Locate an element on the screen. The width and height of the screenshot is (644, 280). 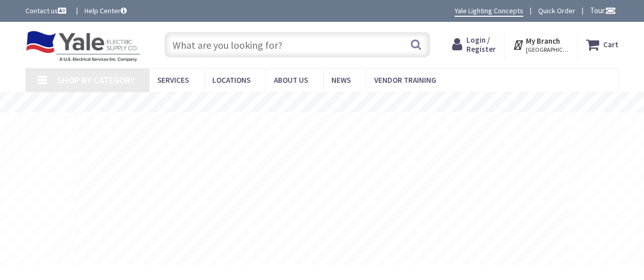
span: Locations is located at coordinates (231, 80).